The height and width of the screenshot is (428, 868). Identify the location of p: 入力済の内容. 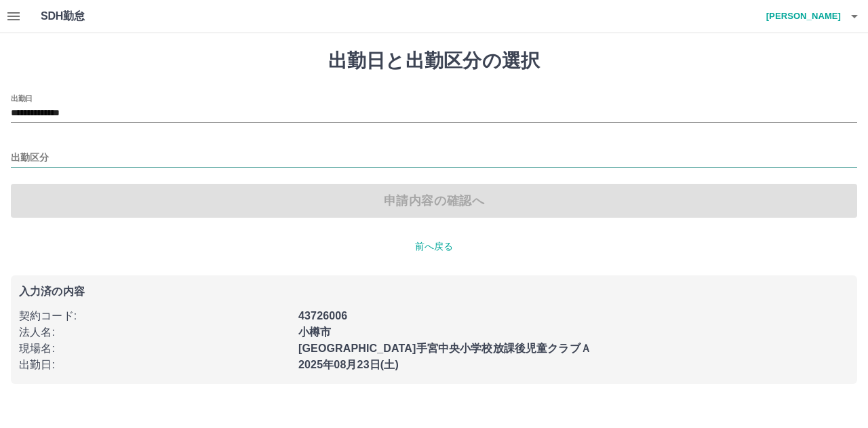
(434, 292).